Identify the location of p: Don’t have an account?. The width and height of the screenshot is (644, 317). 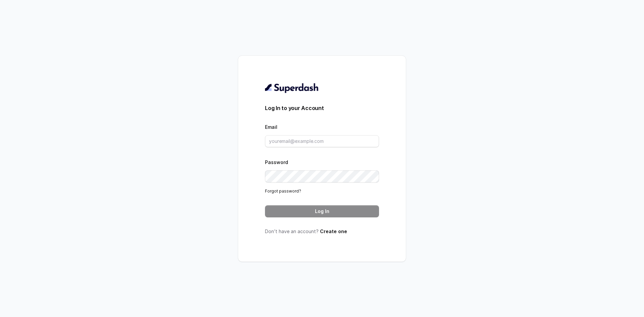
(322, 232).